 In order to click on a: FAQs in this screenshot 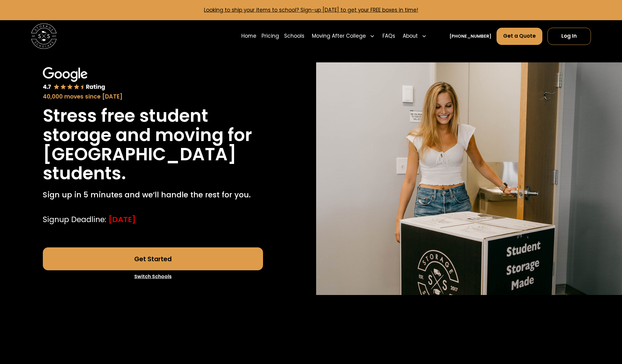, I will do `click(389, 36)`.